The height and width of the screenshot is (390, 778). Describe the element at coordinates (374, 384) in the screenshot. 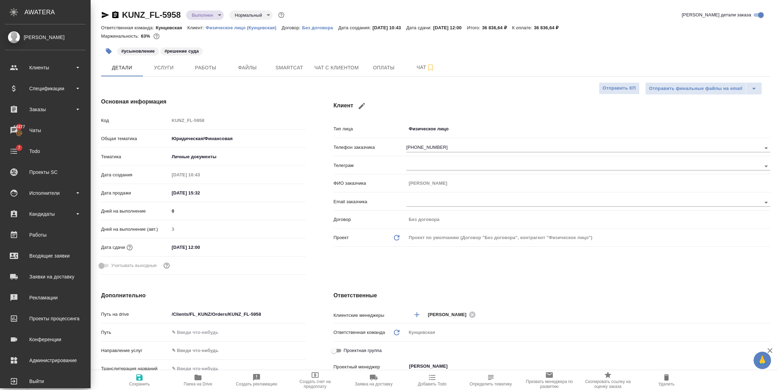

I see `span: Заявка на доставку` at that location.